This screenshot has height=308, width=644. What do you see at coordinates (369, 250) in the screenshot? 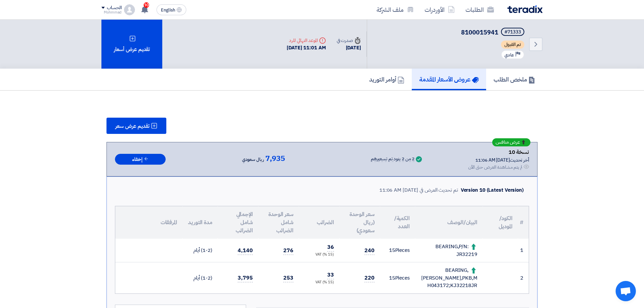
I see `span: 240` at bounding box center [369, 250].